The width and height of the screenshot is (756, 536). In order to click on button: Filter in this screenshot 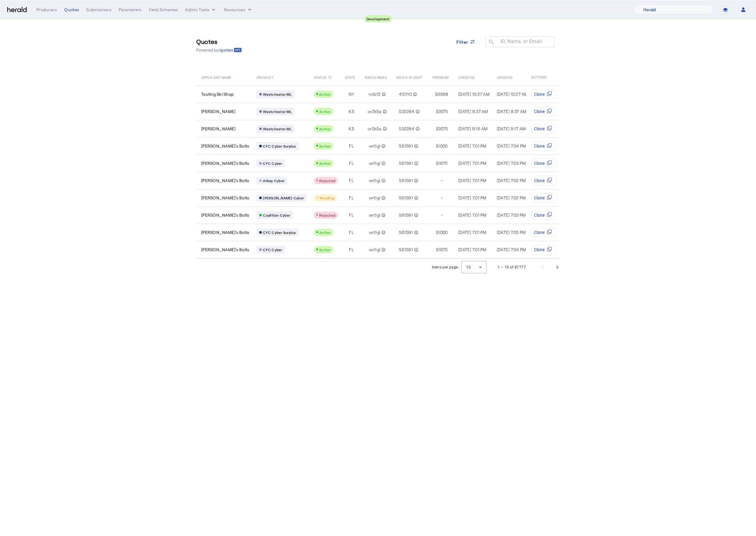, I will do `click(466, 42)`.